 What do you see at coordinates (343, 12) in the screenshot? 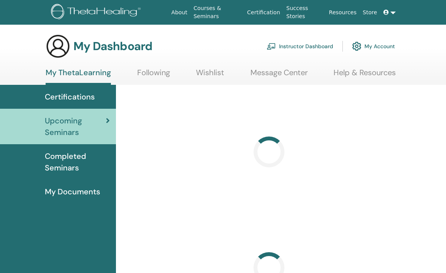
I see `a: Resources` at bounding box center [343, 12].